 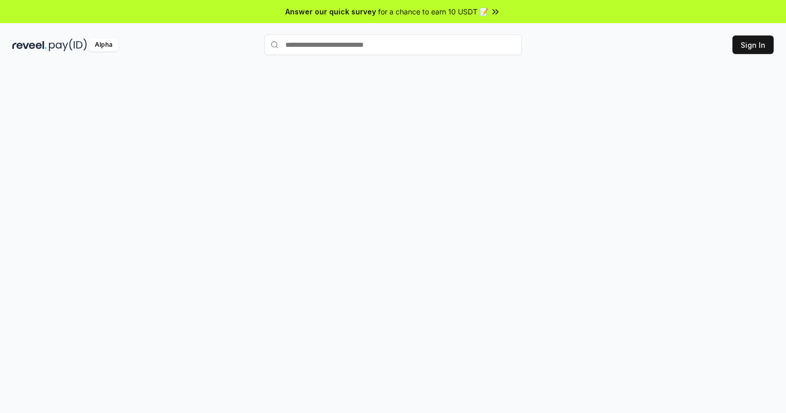 I want to click on div: Alpha, so click(x=104, y=45).